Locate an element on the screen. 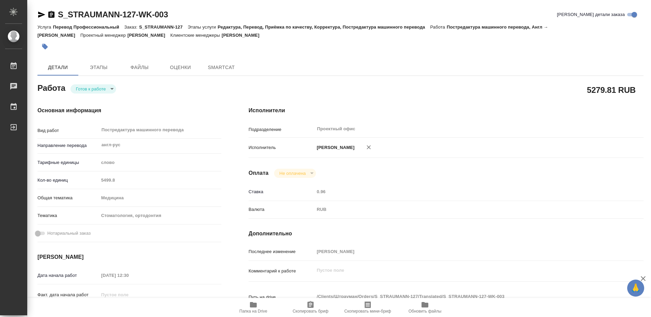 The height and width of the screenshot is (317, 651). p: Перевод Профессиональный is located at coordinates (89, 27).